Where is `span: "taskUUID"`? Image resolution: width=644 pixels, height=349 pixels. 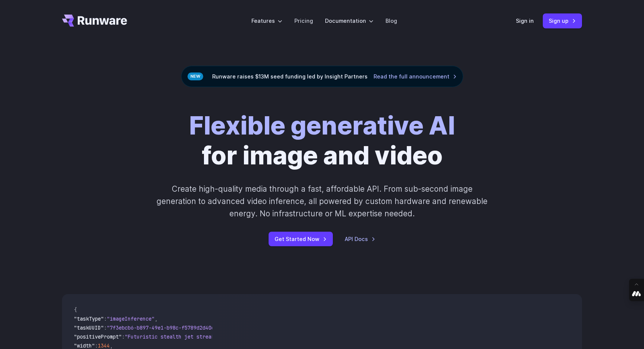
span: "taskUUID" is located at coordinates (89, 328).